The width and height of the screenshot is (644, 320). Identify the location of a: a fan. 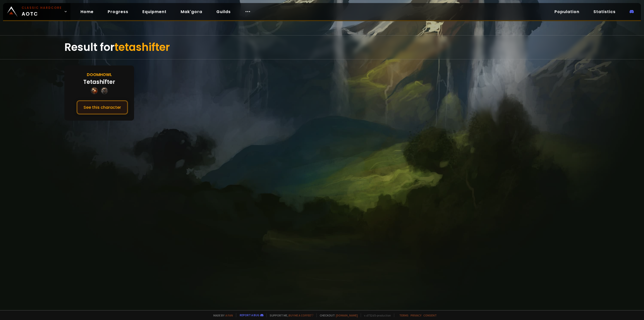
(229, 315).